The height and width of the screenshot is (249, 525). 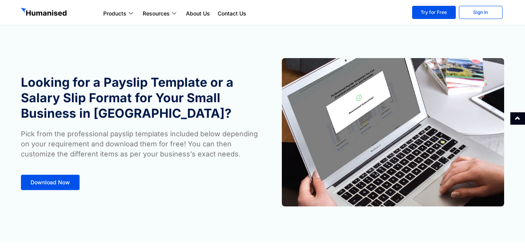 I want to click on a: Sign In, so click(x=481, y=12).